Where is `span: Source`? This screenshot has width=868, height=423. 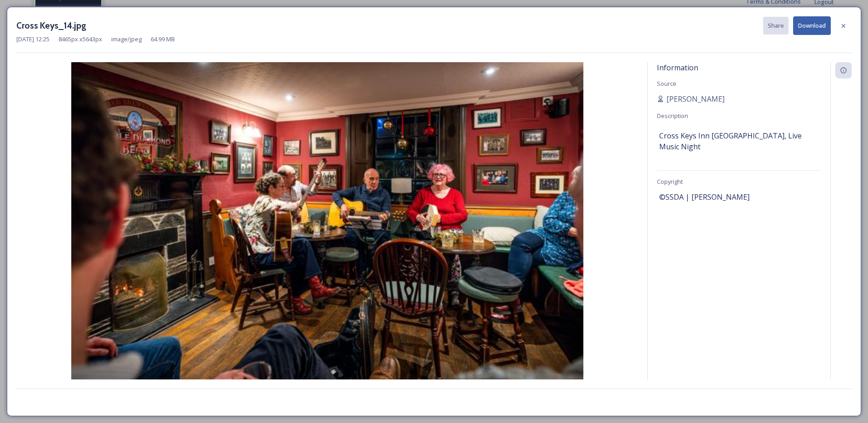 span: Source is located at coordinates (666, 84).